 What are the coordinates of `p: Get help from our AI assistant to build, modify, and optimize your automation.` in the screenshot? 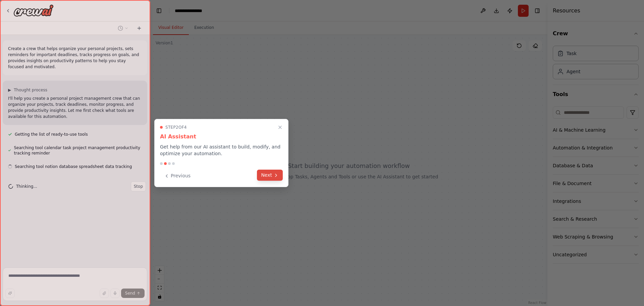 It's located at (222, 150).